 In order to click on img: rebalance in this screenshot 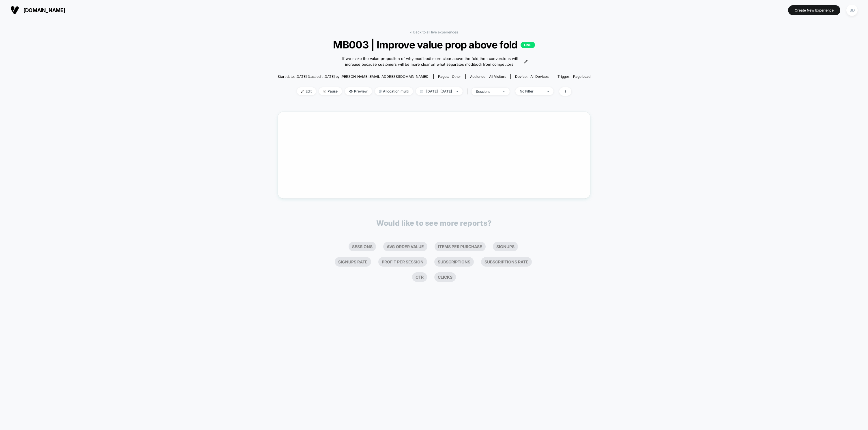, I will do `click(381, 91)`.